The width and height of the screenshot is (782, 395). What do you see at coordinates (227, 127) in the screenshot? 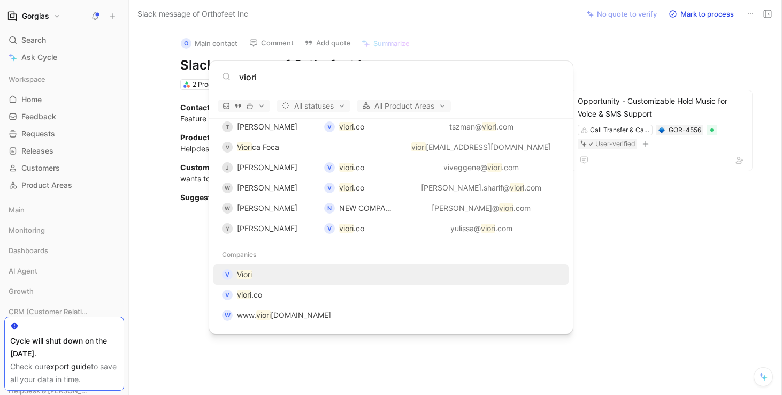
I see `div: T` at bounding box center [227, 127].